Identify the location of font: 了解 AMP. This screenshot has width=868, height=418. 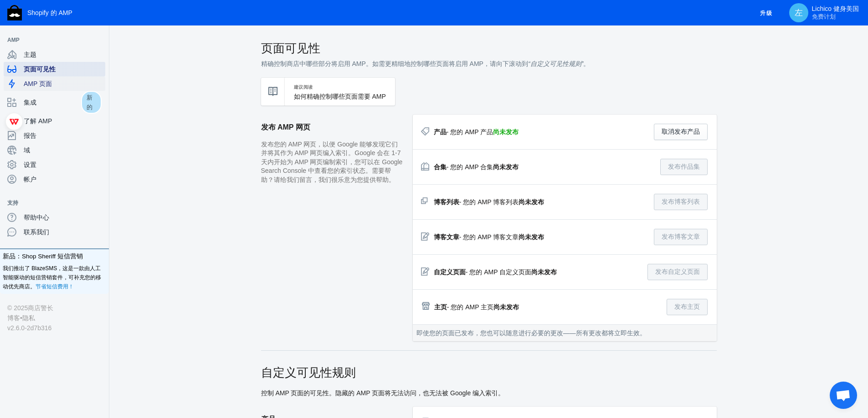
(38, 121).